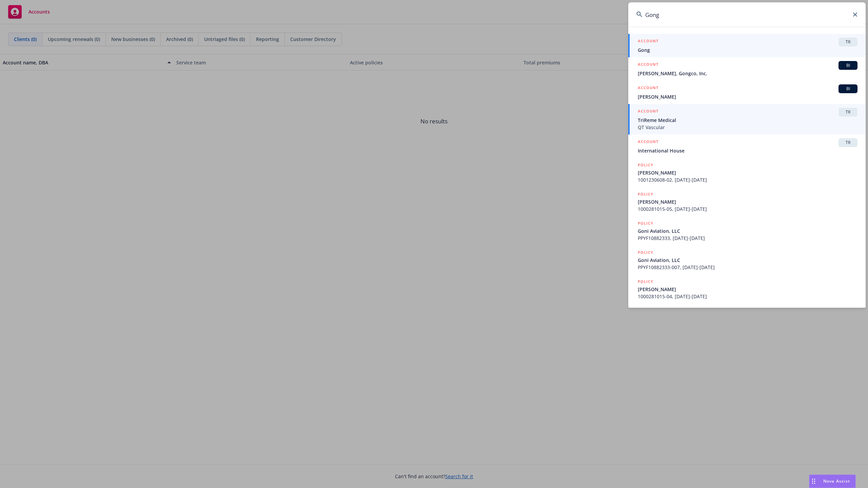 The image size is (868, 488). I want to click on span: TriReme Medical, so click(748, 120).